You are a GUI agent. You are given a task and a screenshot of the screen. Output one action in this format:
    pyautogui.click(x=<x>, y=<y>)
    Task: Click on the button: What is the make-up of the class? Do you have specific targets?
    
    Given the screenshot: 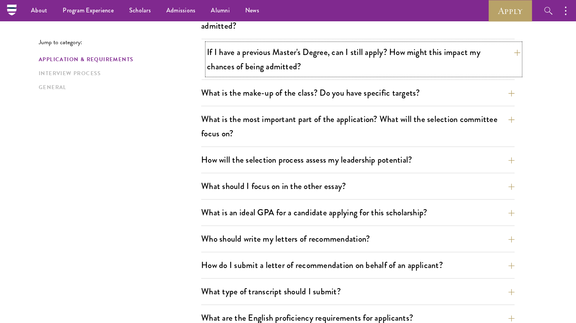 What is the action you would take?
    pyautogui.click(x=358, y=92)
    